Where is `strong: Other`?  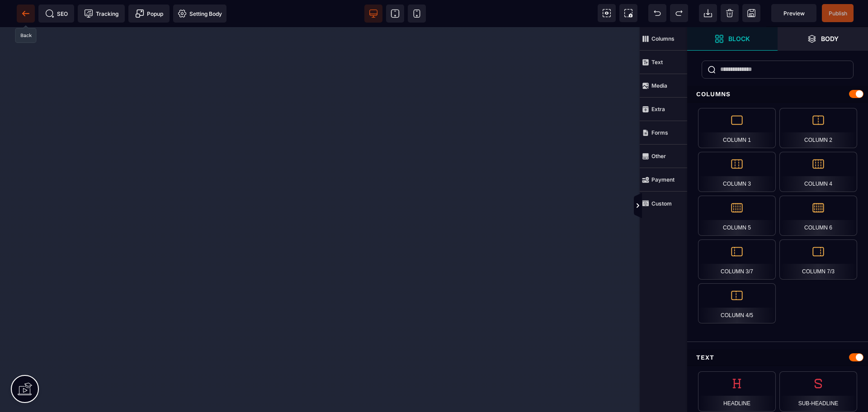
strong: Other is located at coordinates (659, 156).